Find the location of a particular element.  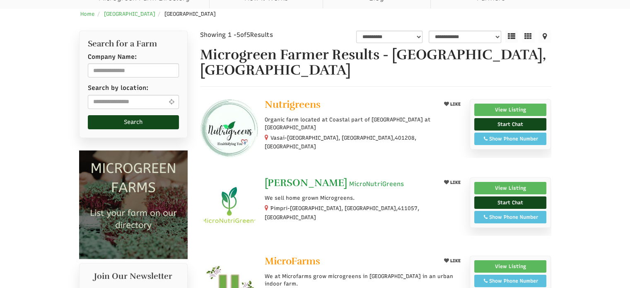

img: Nutrigreens is located at coordinates (229, 128).